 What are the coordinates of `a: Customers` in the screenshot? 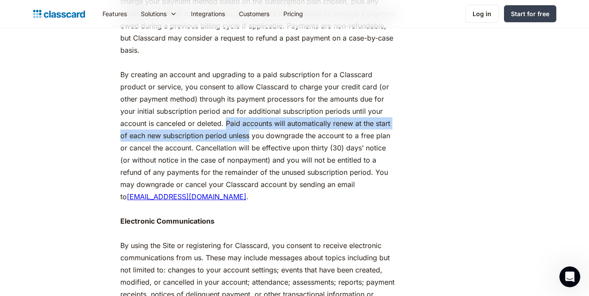 It's located at (254, 14).